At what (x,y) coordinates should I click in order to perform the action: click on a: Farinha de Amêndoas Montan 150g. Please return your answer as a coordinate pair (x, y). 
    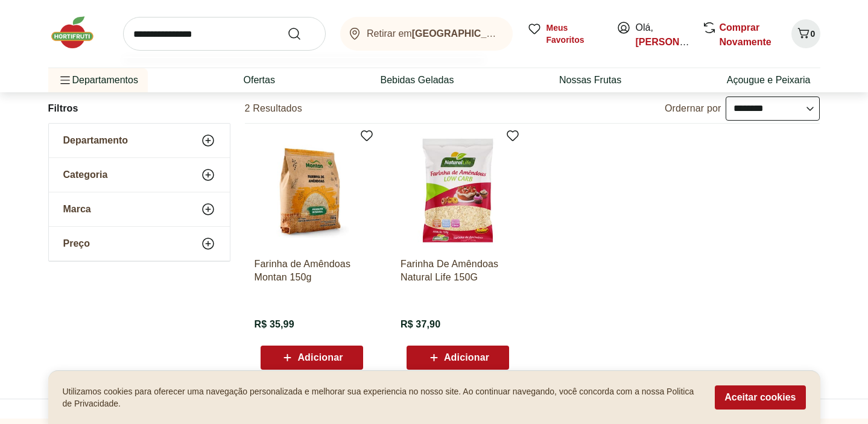
    Looking at the image, I should click on (312, 271).